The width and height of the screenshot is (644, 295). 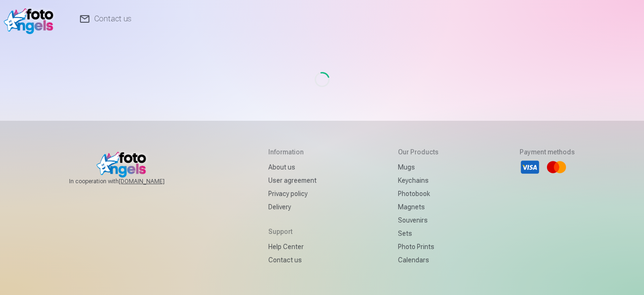 I want to click on a: Souvenirs, so click(x=418, y=220).